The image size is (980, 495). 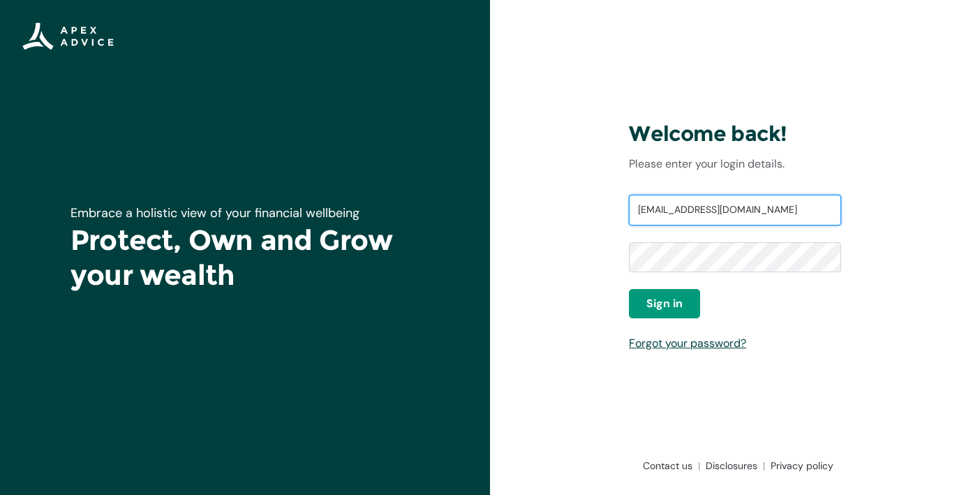 I want to click on a: Forgot your password?, so click(x=688, y=342).